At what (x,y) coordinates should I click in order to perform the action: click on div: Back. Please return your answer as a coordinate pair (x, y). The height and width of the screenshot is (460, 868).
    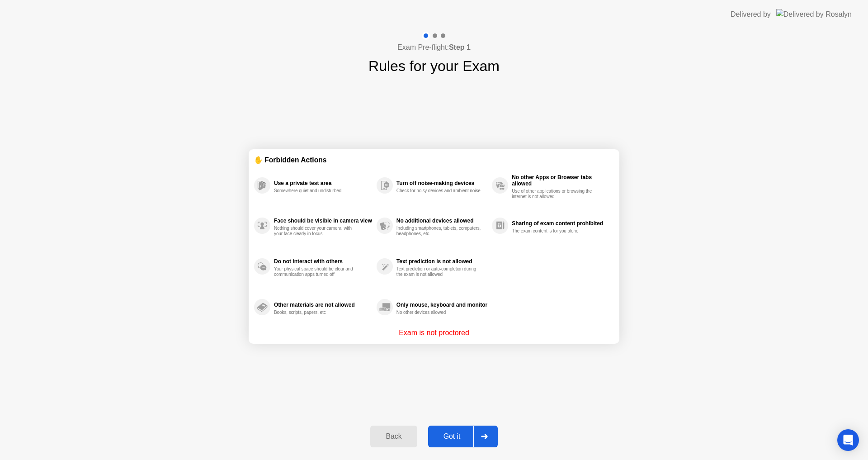
    Looking at the image, I should click on (393, 436).